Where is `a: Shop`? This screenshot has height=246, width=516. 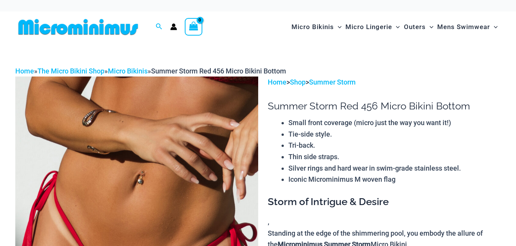
a: Shop is located at coordinates (297, 82).